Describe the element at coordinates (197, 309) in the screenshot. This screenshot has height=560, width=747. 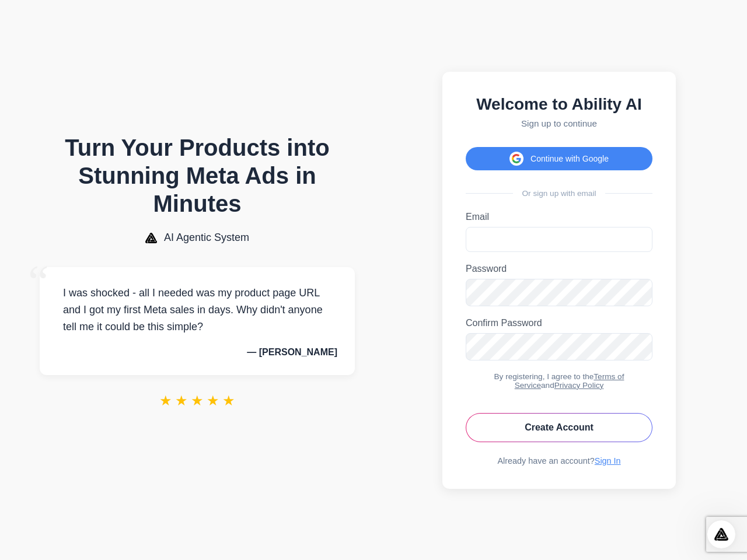
I see `p: I was shocked - all I needed was my product page URL and I got my first Meta sales in days. Why d...` at that location.